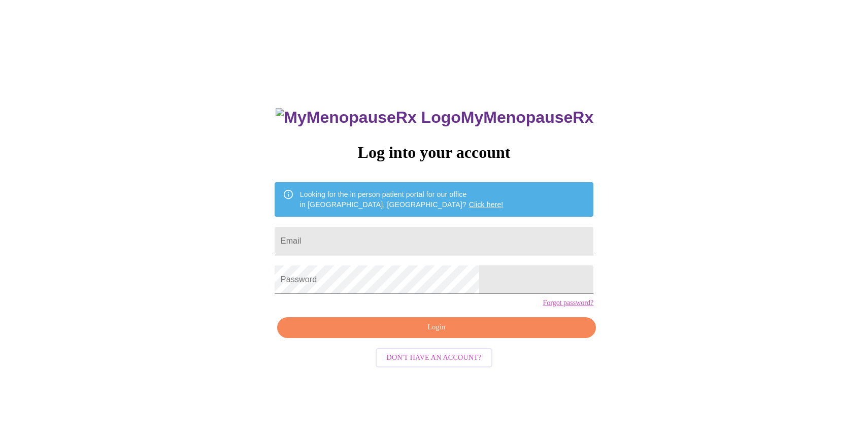 This screenshot has width=868, height=439. Describe the element at coordinates (437, 327) in the screenshot. I see `span: Login` at that location.